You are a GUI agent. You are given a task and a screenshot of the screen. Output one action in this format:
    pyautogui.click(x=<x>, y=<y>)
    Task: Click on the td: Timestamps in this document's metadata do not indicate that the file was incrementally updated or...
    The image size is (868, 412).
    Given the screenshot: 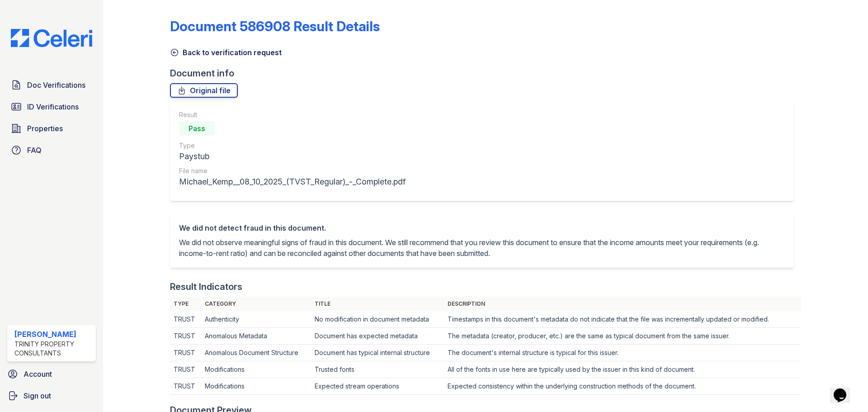 What is the action you would take?
    pyautogui.click(x=622, y=319)
    